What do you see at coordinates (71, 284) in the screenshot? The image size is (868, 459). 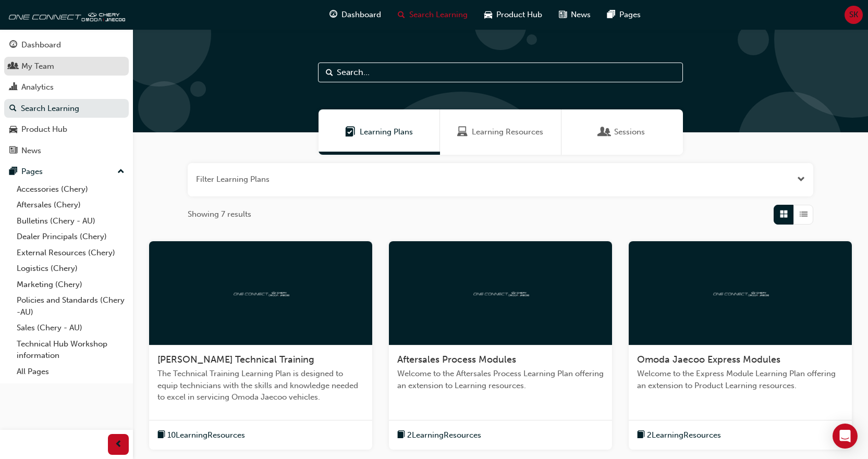 I see `a: Marketing (Chery)` at bounding box center [71, 284].